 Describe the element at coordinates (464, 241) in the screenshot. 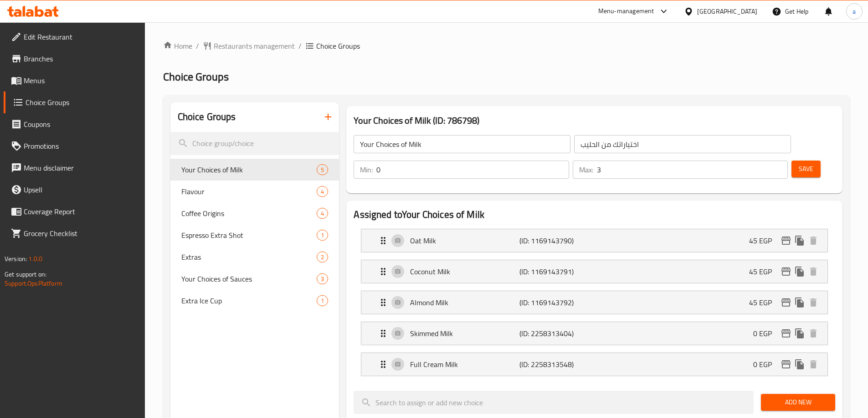

I see `p: Oat Milk` at that location.